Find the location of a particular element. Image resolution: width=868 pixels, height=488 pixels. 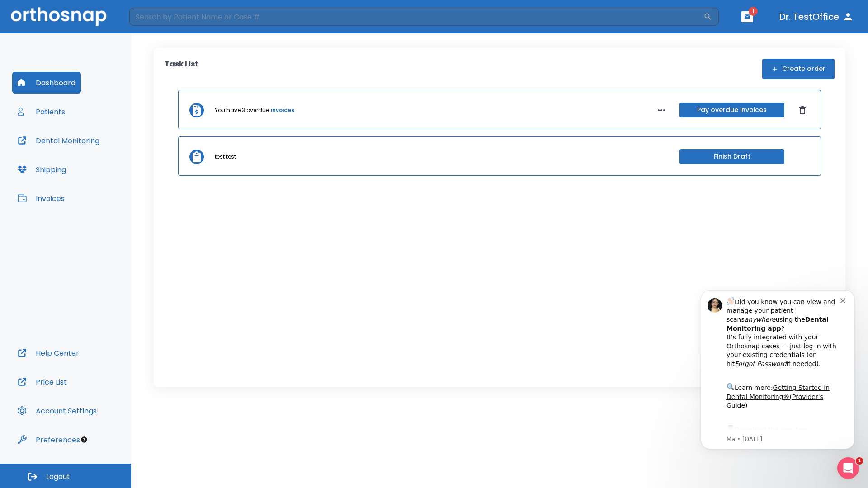

i: Forgot Password is located at coordinates (74, 87).